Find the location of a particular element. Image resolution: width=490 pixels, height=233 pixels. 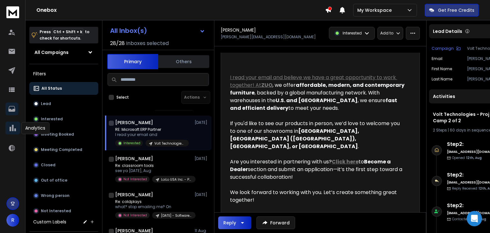

p: Re: classroom tools is located at coordinates (154, 166).